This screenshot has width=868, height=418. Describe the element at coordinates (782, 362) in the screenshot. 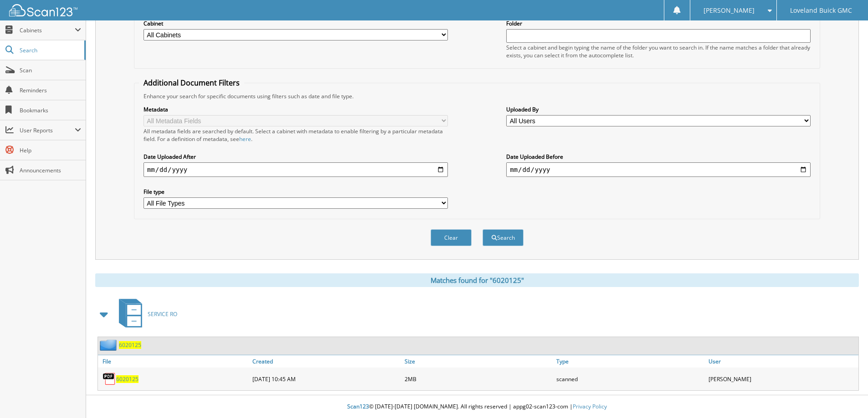

I see `a: User` at that location.